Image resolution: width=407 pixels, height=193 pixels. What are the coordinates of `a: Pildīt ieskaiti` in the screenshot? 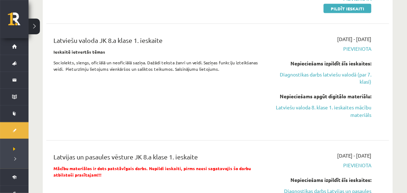 It's located at (348, 9).